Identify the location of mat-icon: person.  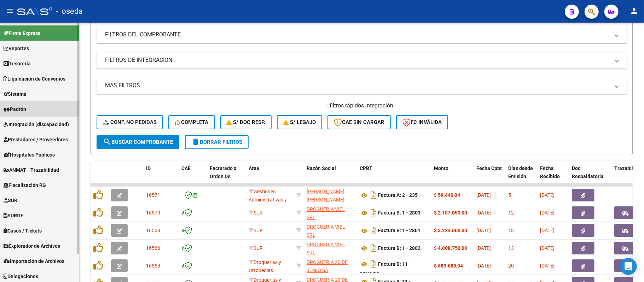
(634, 11).